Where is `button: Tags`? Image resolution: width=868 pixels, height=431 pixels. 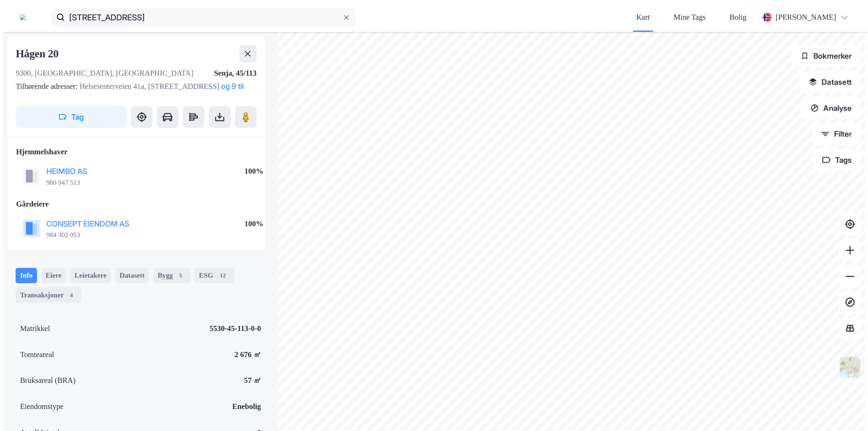
button: Tags is located at coordinates (837, 160).